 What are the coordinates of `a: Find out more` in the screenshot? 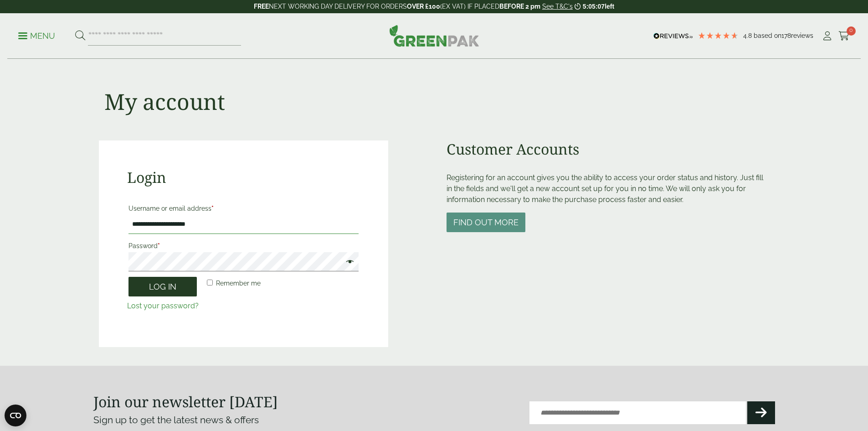 It's located at (486, 223).